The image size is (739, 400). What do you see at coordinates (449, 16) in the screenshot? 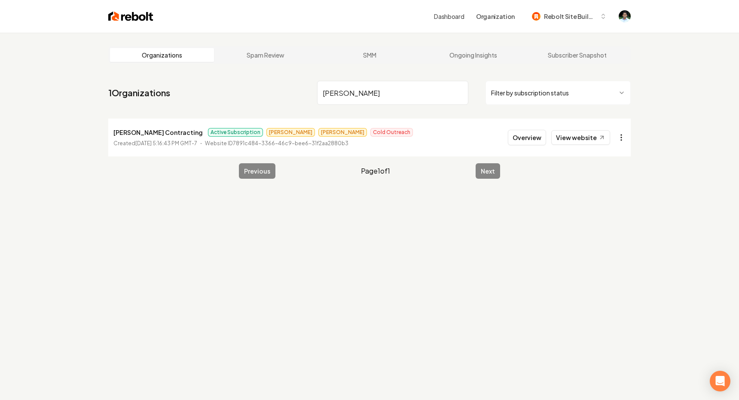
I see `a: Dashboard` at bounding box center [449, 16].